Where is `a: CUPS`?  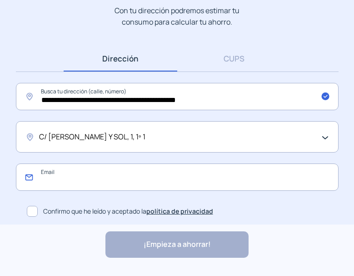
a: CUPS is located at coordinates (234, 58).